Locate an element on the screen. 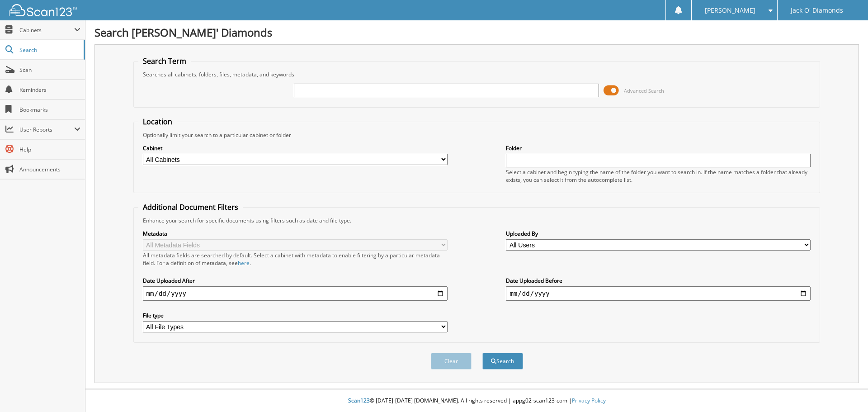 Image resolution: width=868 pixels, height=412 pixels. span: Scan is located at coordinates (50, 70).